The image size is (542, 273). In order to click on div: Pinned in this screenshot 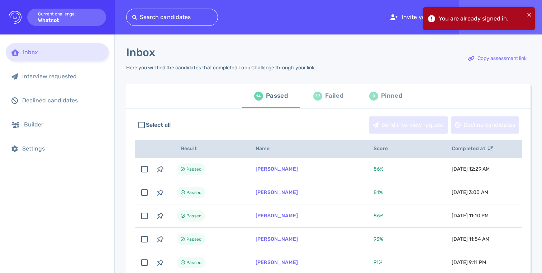, I will do `click(392, 96)`.